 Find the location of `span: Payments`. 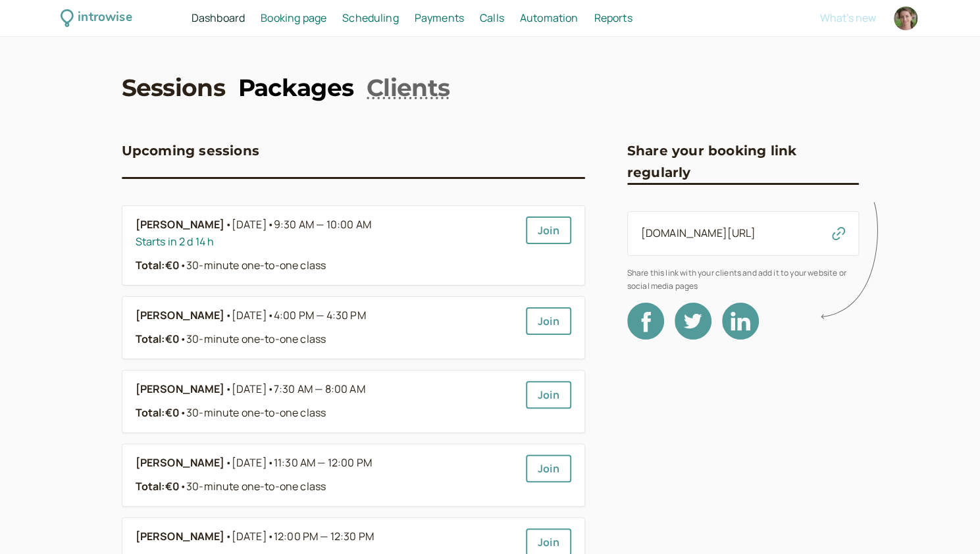

span: Payments is located at coordinates (439, 18).